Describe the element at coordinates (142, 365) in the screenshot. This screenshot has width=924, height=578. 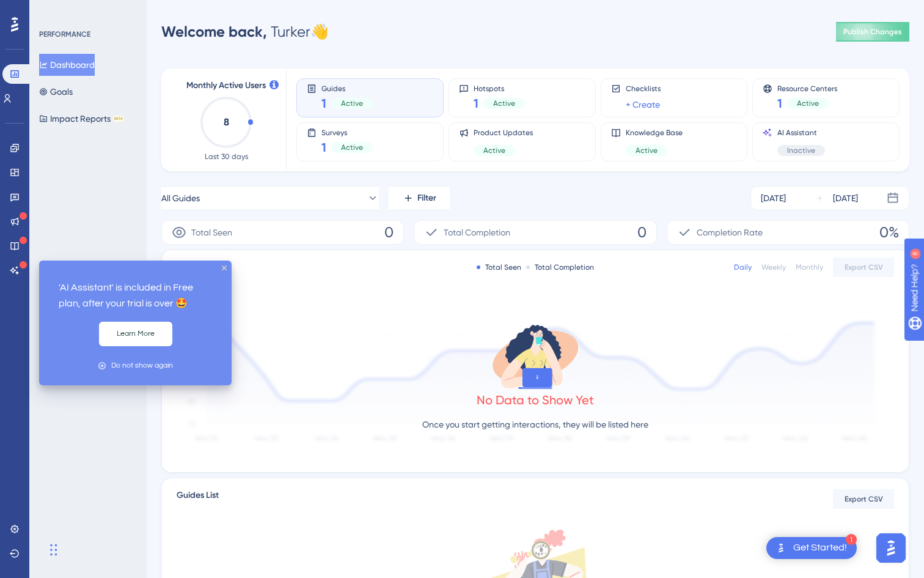
I see `div: Do not show again` at that location.